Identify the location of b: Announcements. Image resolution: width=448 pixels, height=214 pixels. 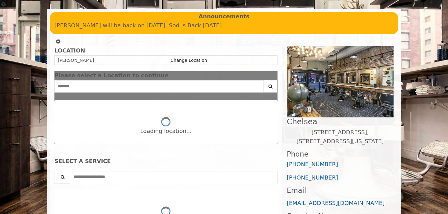
(224, 16).